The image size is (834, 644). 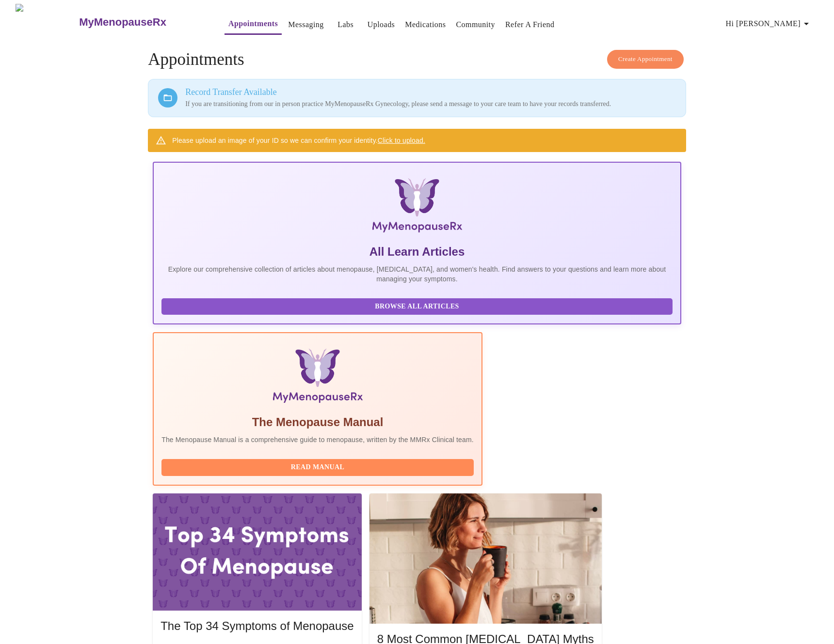 I want to click on button: Refer a Friend, so click(x=530, y=24).